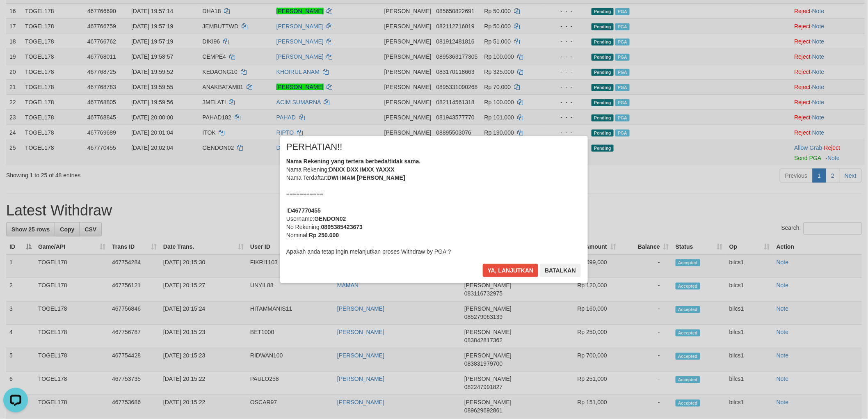 Image resolution: width=868 pixels, height=419 pixels. Describe the element at coordinates (323, 235) in the screenshot. I see `b: Rp 250.000` at that location.